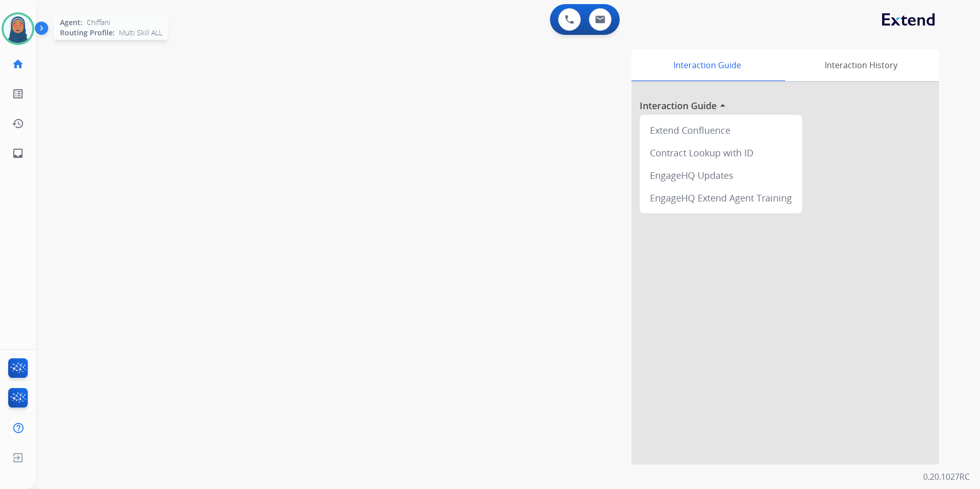 The height and width of the screenshot is (489, 980). Describe the element at coordinates (860, 65) in the screenshot. I see `div: Interaction History` at that location.